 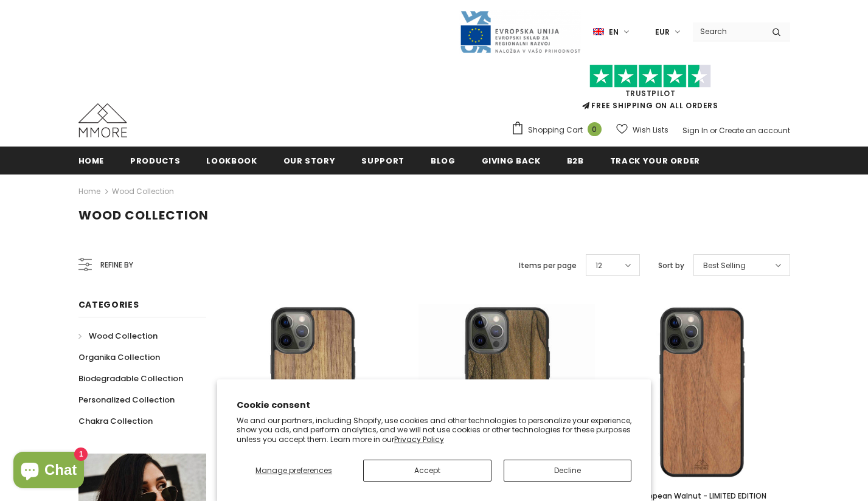 What do you see at coordinates (576, 160) in the screenshot?
I see `span: B2B` at bounding box center [576, 160].